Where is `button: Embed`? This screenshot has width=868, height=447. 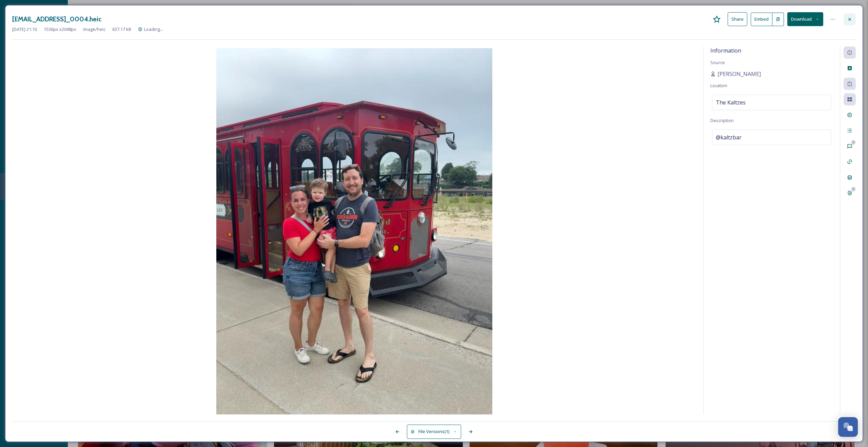 button: Embed is located at coordinates (762, 20).